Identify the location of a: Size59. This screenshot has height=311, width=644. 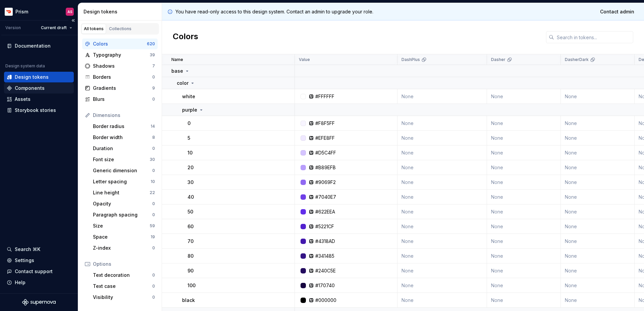
(124, 226).